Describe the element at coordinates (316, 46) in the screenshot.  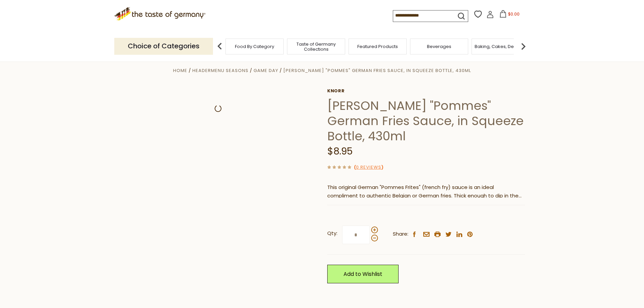
I see `span: Taste of Germany Collections` at that location.